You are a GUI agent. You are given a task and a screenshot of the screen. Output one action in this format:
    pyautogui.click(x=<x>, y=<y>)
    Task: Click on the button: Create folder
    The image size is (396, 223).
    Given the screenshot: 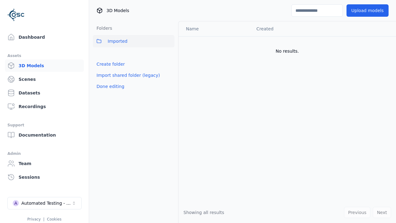 What is the action you would take?
    pyautogui.click(x=111, y=64)
    